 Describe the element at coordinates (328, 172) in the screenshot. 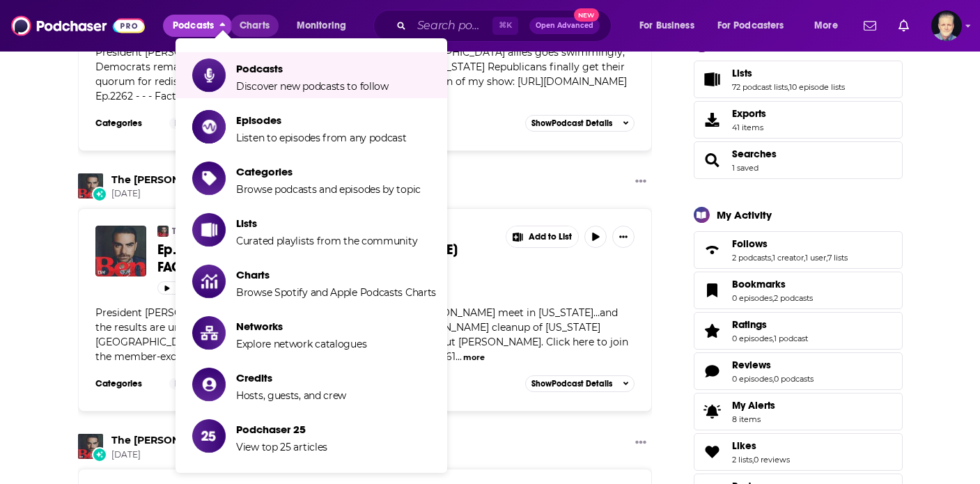

I see `span: Categories` at that location.